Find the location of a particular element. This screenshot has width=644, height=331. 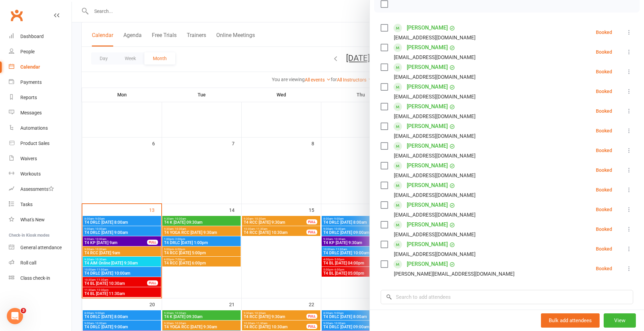

a: Automations is located at coordinates (40, 128).